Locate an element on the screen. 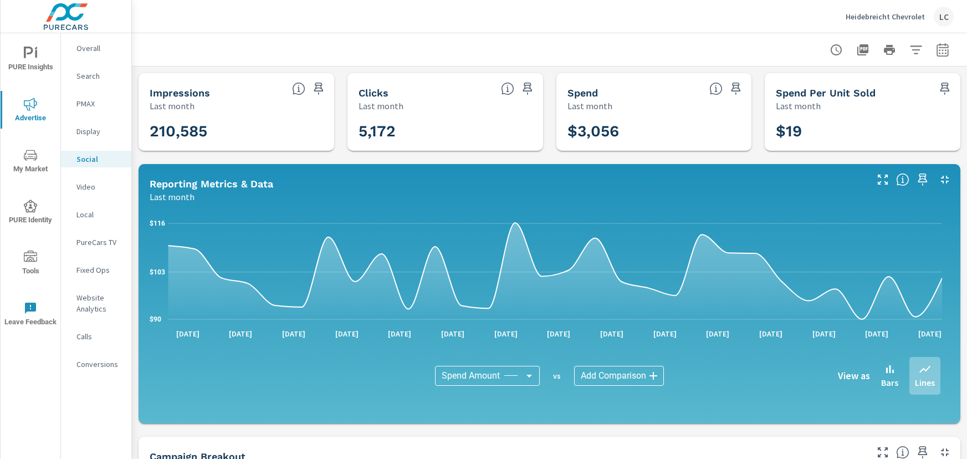 This screenshot has width=967, height=459. text: $116 is located at coordinates (157, 223).